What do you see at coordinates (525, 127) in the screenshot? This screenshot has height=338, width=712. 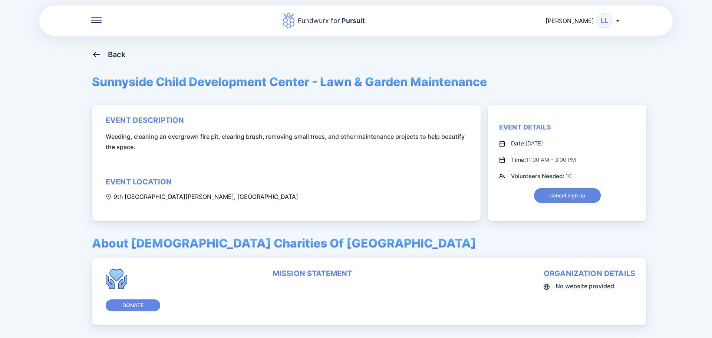 I see `div: Event Details` at bounding box center [525, 127].